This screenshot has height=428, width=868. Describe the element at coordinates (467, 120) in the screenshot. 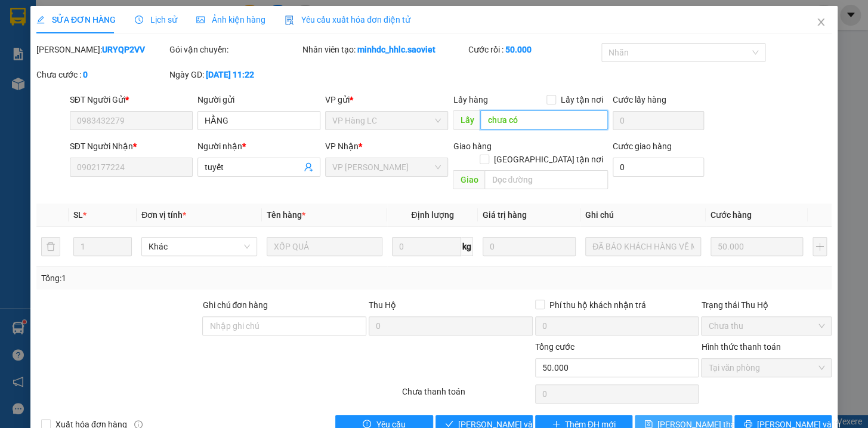

I see `span: Lấy` at that location.